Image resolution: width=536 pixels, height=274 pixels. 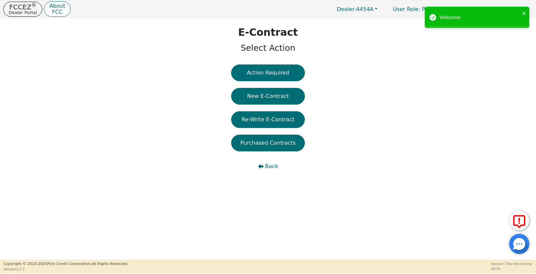 What do you see at coordinates (511, 269) in the screenshot?
I see `p: 58:55` at bounding box center [511, 269].